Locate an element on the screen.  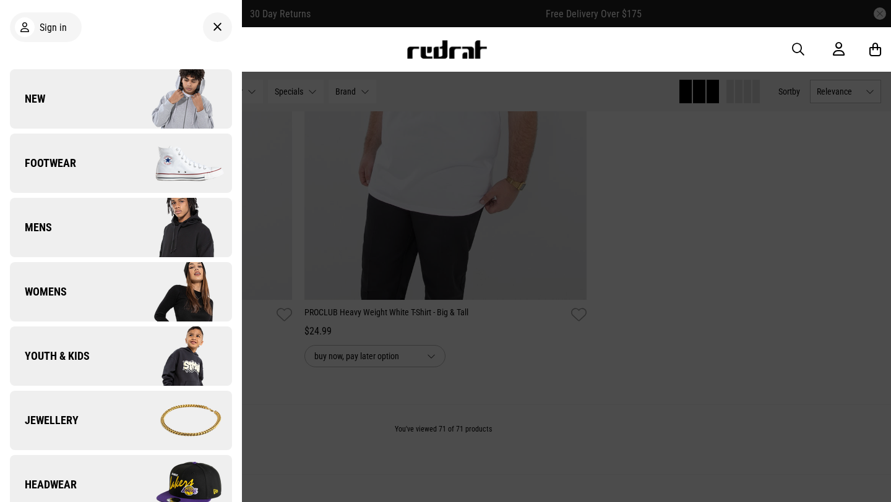
a: Jewellery Company is located at coordinates (121, 421).